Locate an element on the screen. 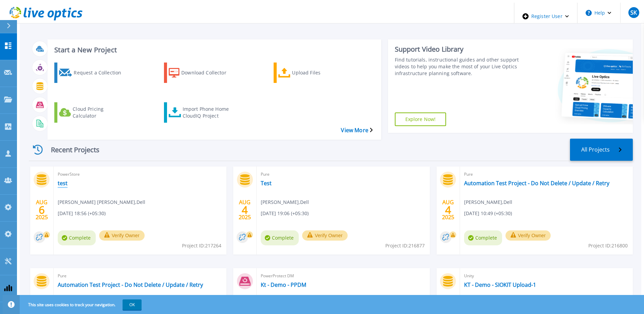 The height and width of the screenshot is (314, 644). a: Explore Now! is located at coordinates (421, 119).